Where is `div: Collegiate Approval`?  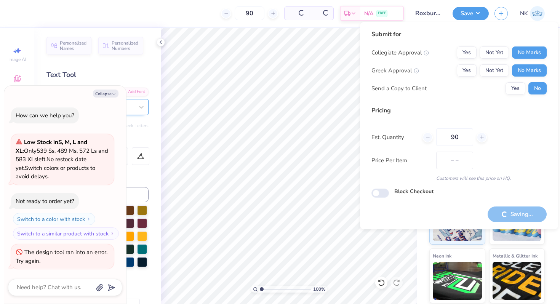 div: Collegiate Approval is located at coordinates (400, 53).